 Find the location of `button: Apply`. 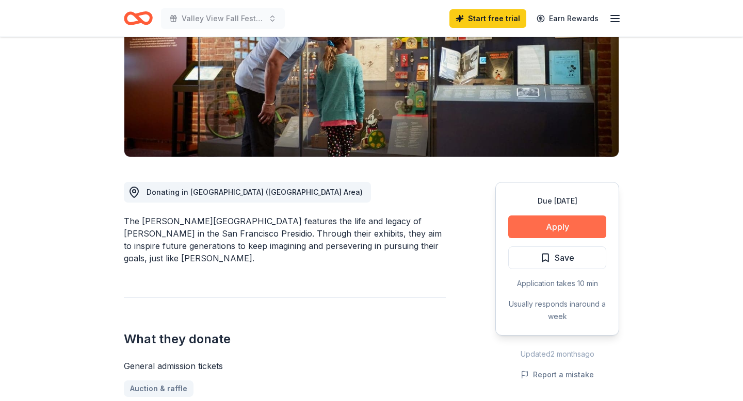

button: Apply is located at coordinates (557, 227).